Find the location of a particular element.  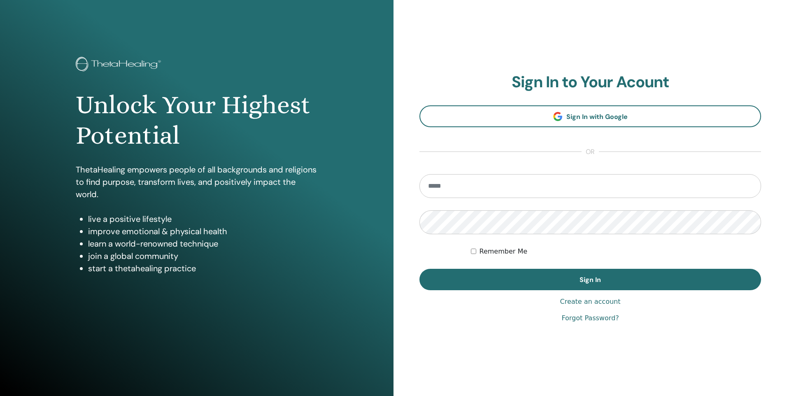

li: learn a world-renowned technique is located at coordinates (202, 244).